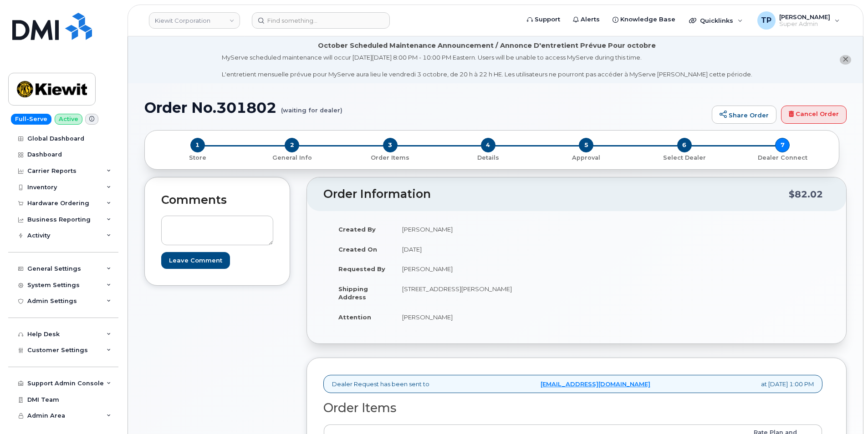 The width and height of the screenshot is (868, 434). What do you see at coordinates (586, 158) in the screenshot?
I see `p: Approval` at bounding box center [586, 158].